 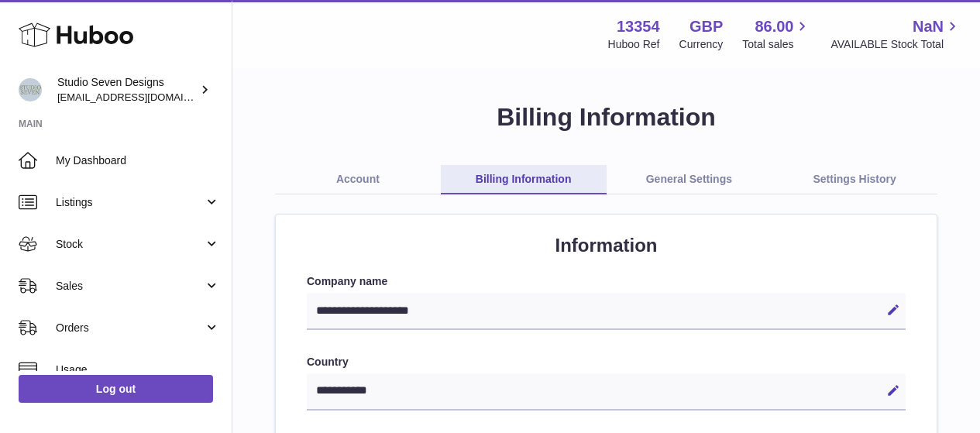 I want to click on h1: Billing Information, so click(x=606, y=117).